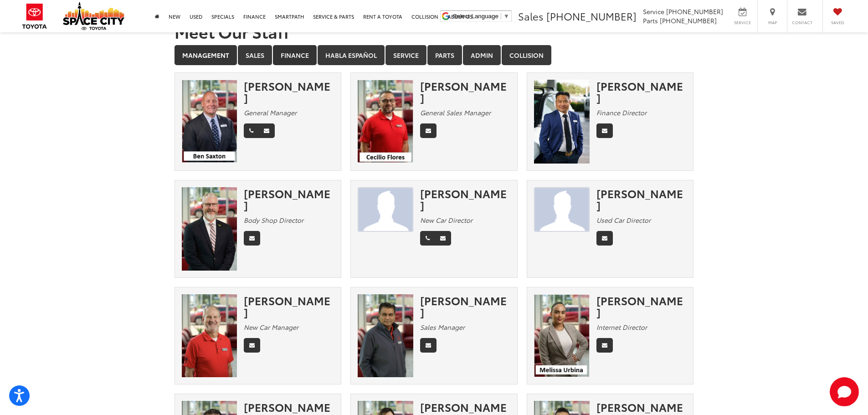 The width and height of the screenshot is (868, 415). What do you see at coordinates (475, 16) in the screenshot?
I see `span: Select Language` at bounding box center [475, 16].